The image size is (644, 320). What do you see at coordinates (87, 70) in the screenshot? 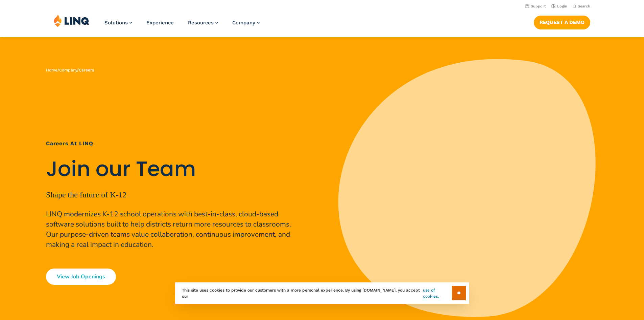
I see `span: Careers` at bounding box center [87, 70].